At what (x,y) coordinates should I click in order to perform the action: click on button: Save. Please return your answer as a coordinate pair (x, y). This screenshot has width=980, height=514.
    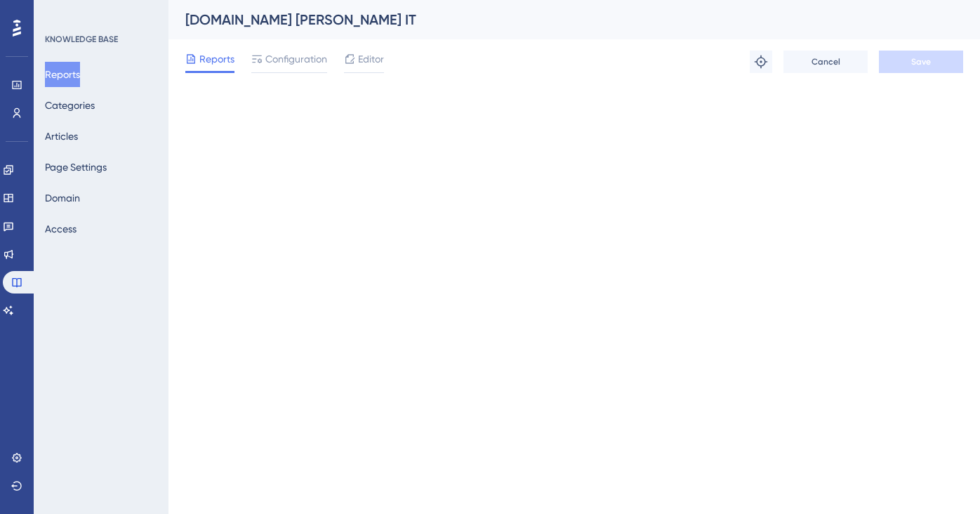
    Looking at the image, I should click on (921, 61).